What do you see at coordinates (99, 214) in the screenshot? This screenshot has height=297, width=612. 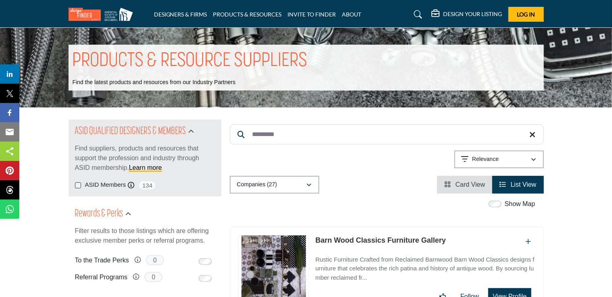 I see `h2: Rewards & Perks` at bounding box center [99, 214].